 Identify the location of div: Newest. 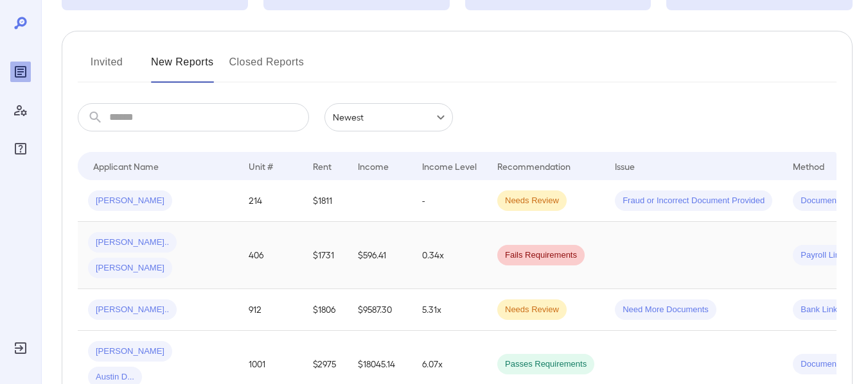
(389, 117).